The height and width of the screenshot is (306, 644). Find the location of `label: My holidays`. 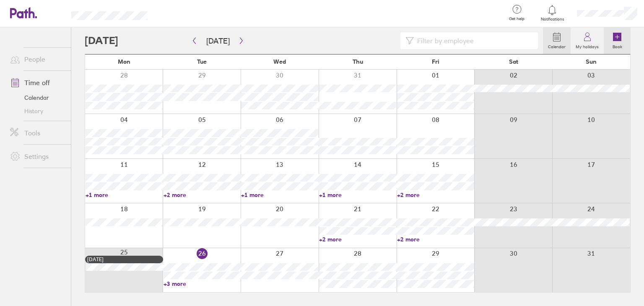

label: My holidays is located at coordinates (587, 46).